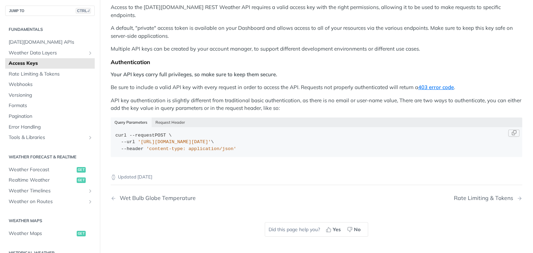 This screenshot has width=533, height=253. I want to click on span: --header, so click(132, 149).